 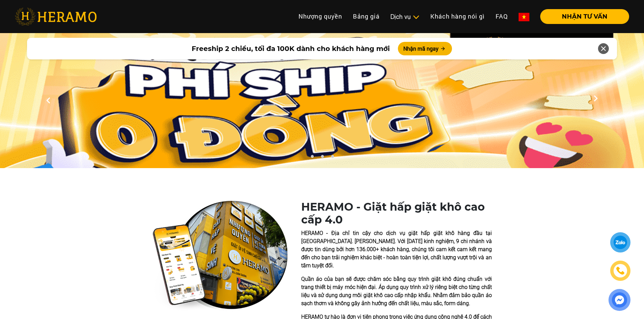 I want to click on button: NHẬN TƯ VẤN, so click(x=585, y=16).